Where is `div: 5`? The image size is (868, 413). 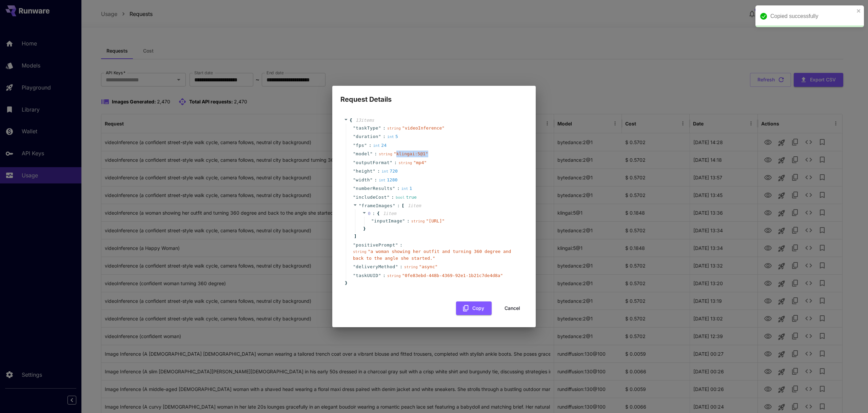
div: 5 is located at coordinates (393, 137).